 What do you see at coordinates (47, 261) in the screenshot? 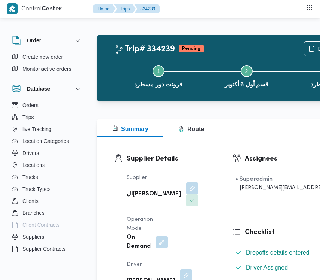
I see `button: Devices` at bounding box center [47, 261].